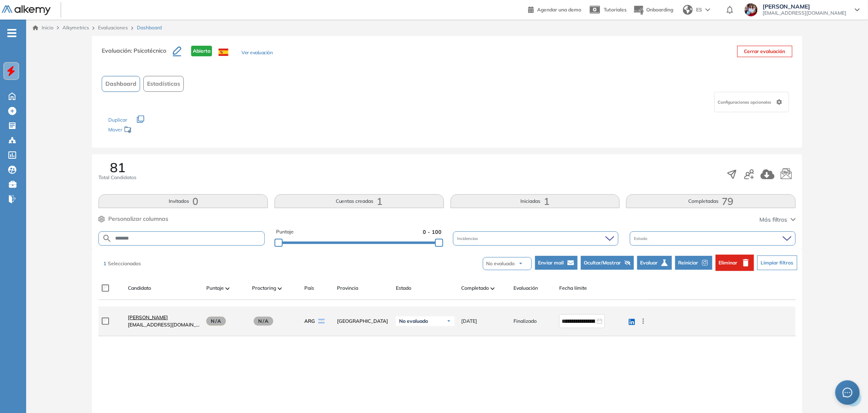  What do you see at coordinates (699, 10) in the screenshot?
I see `span: ES` at bounding box center [699, 10].